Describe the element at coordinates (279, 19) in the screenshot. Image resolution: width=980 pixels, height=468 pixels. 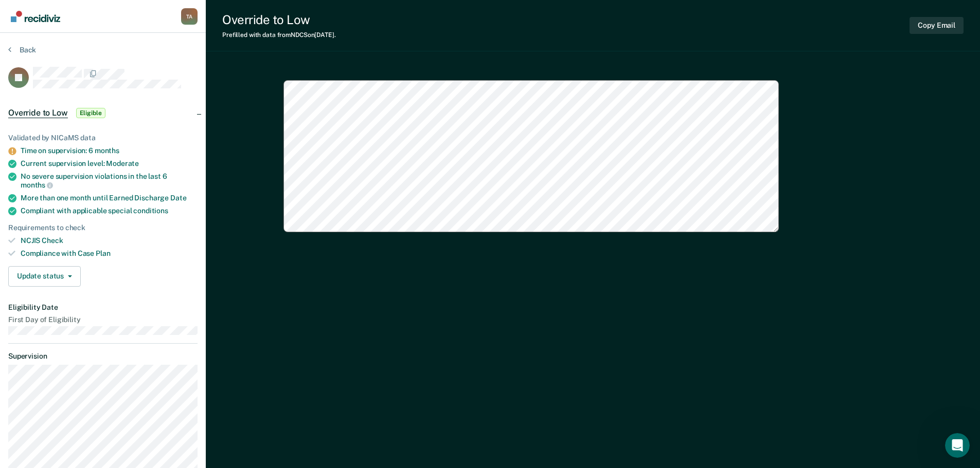
I see `div: Override to Low` at that location.